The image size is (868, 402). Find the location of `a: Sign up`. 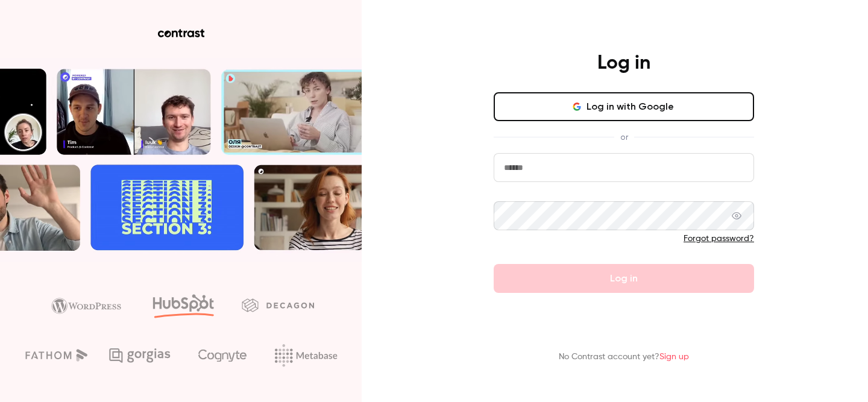

a: Sign up is located at coordinates (674, 357).